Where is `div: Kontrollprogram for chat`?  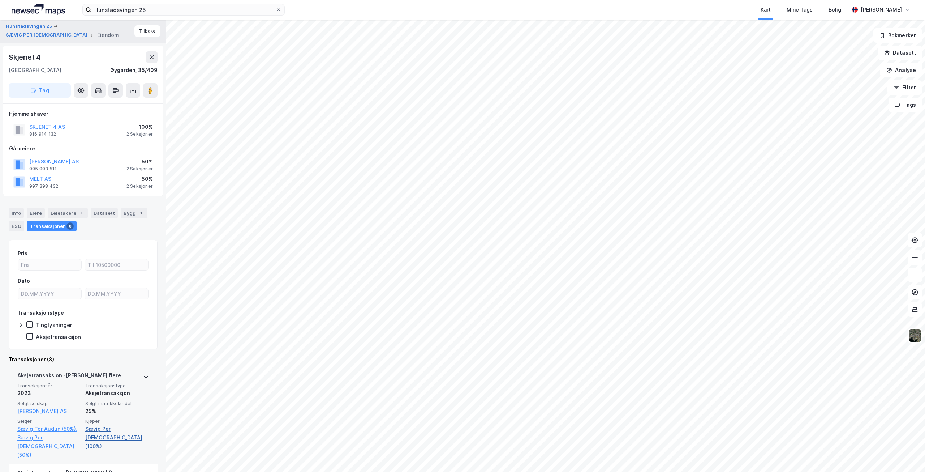
div: Kontrollprogram for chat is located at coordinates (907, 454).